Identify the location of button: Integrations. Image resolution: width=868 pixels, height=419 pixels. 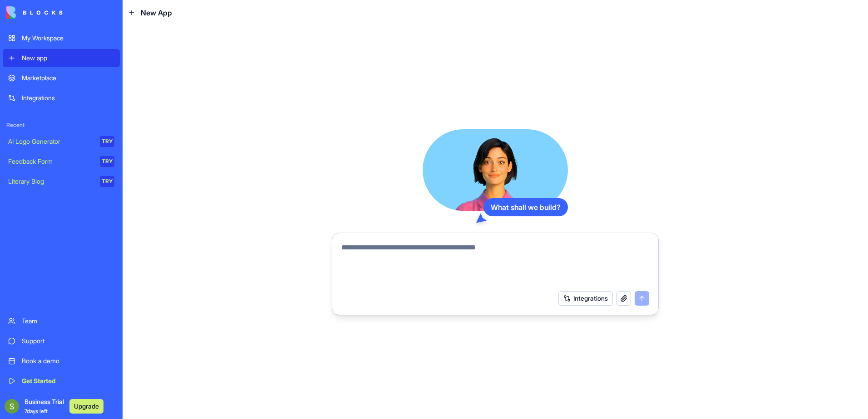
(585, 298).